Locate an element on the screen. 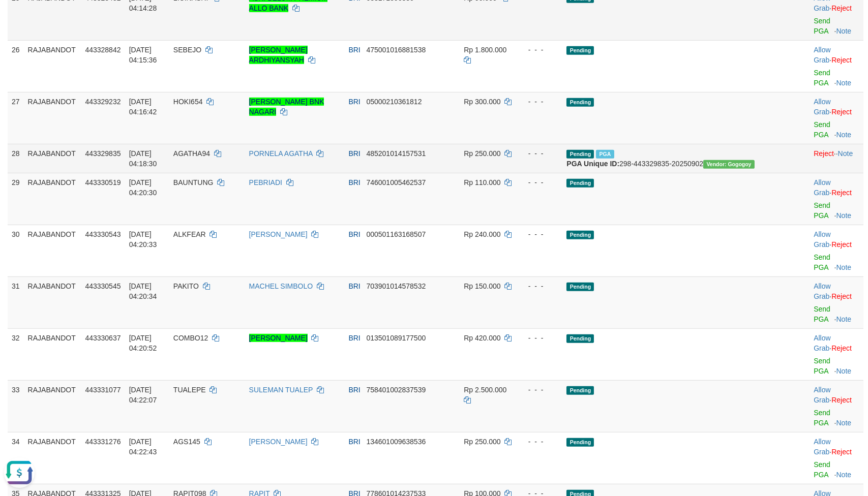  button: Open LiveChat chat widget is located at coordinates (19, 19).